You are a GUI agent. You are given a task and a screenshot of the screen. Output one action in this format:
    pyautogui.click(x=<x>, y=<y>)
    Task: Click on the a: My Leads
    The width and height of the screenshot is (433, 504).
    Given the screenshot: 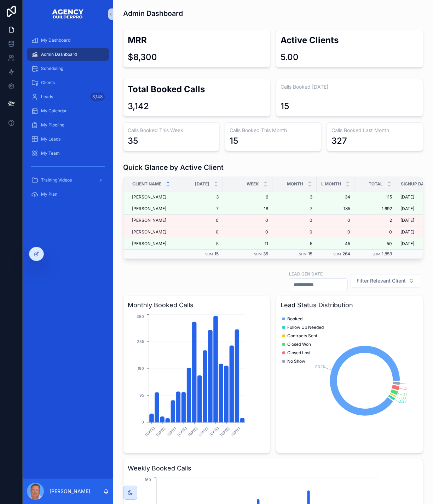 What is the action you would take?
    pyautogui.click(x=68, y=139)
    